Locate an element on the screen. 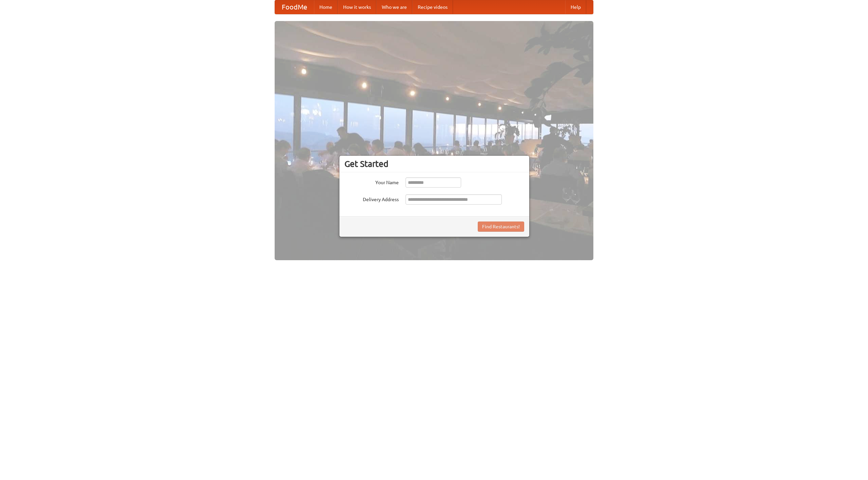  label: Your Name is located at coordinates (372, 181).